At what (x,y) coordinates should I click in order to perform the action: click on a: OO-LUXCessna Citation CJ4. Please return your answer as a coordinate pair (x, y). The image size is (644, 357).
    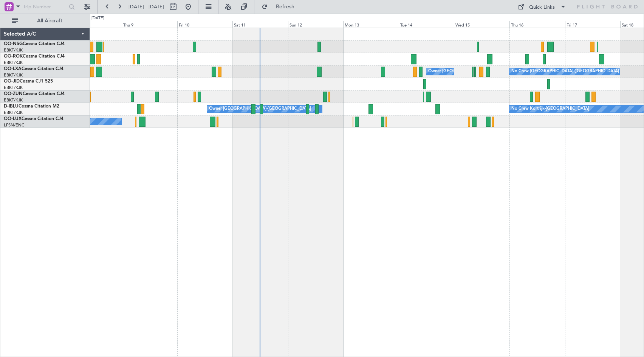
    Looking at the image, I should click on (34, 119).